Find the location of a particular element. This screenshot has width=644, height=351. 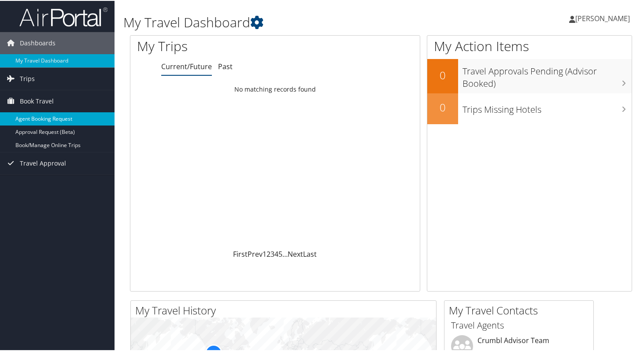

img: airportal-logo.png is located at coordinates (63, 16).